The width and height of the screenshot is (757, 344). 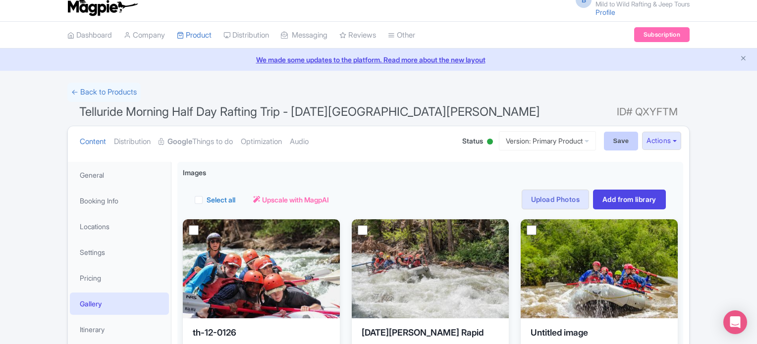 I want to click on span: Status, so click(x=473, y=141).